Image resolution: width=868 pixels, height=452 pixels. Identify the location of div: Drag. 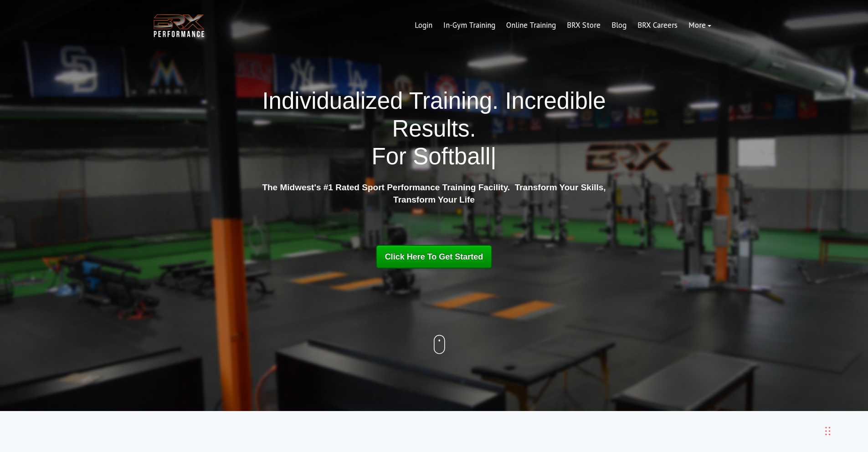
(828, 431).